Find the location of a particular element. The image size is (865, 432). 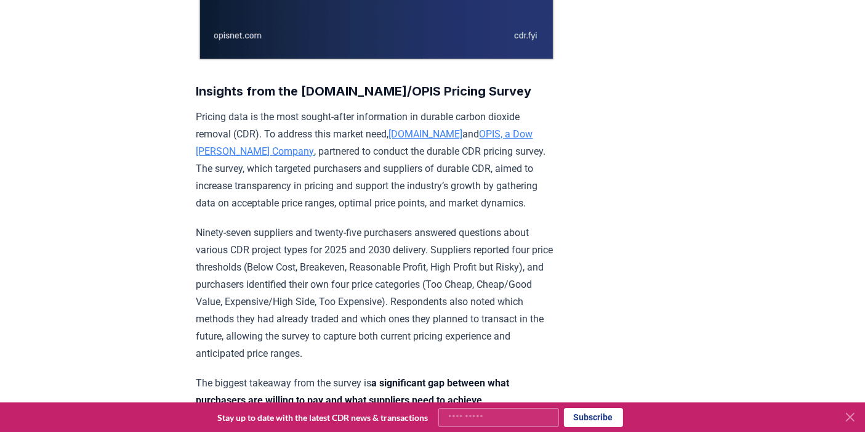

p: Pricing data is the most sought-after information in durable carbon dioxide removal (CDR). To add... is located at coordinates (376, 160).